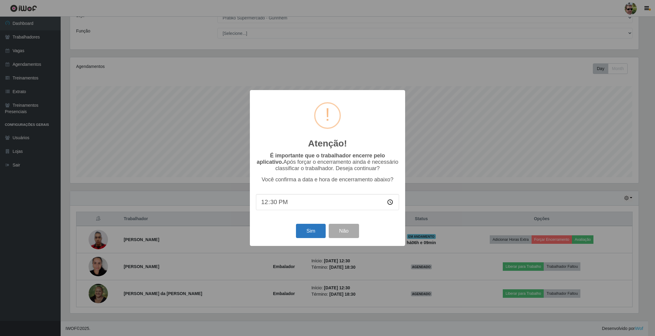 Image resolution: width=655 pixels, height=336 pixels. I want to click on button: Sim, so click(311, 231).